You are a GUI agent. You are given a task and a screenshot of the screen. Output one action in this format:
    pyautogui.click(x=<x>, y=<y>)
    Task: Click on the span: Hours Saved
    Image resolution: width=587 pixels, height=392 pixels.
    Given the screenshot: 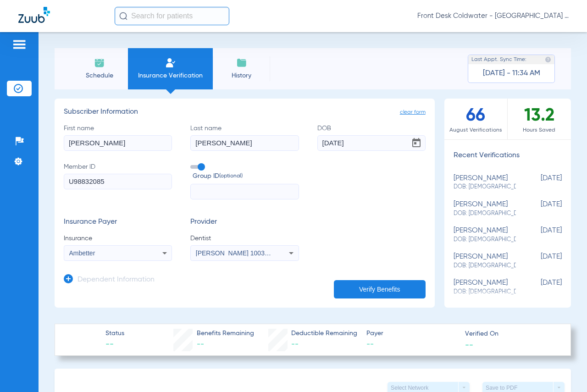 What is the action you would take?
    pyautogui.click(x=539, y=130)
    